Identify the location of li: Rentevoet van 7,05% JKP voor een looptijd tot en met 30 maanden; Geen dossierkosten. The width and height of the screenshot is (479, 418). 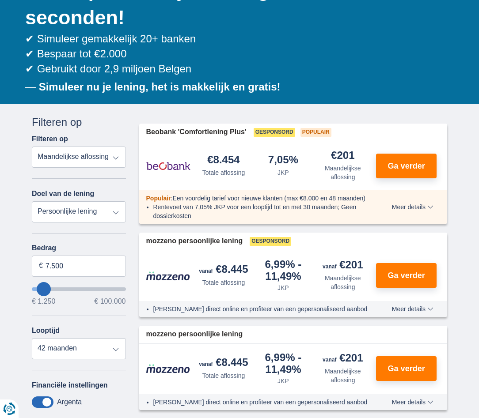
(263, 212).